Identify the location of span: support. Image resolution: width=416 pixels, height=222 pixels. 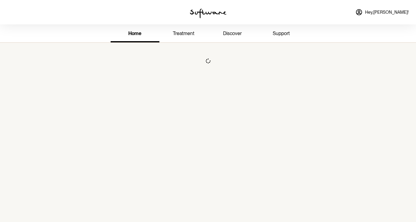
(281, 33).